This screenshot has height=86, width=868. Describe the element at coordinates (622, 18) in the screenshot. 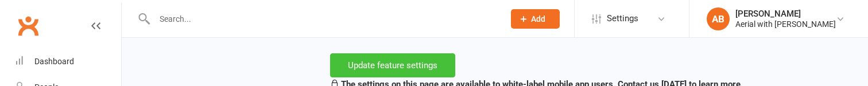

I see `span: Settings` at that location.